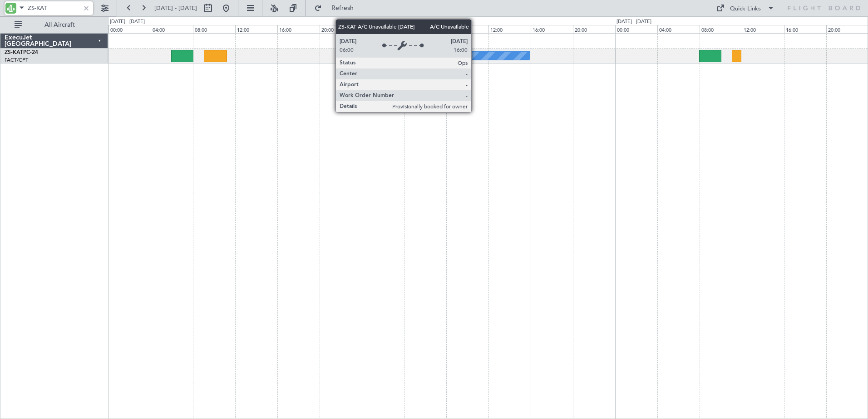 Image resolution: width=868 pixels, height=419 pixels. I want to click on a: FACT/CPT, so click(16, 60).